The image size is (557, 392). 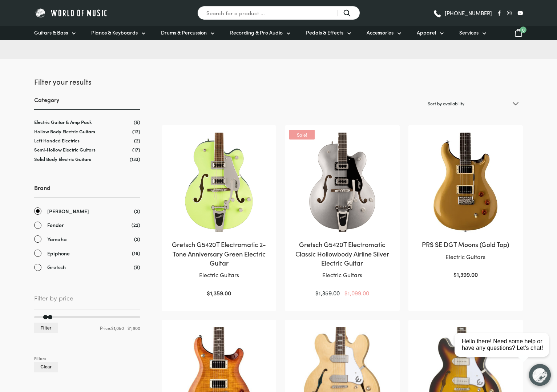 I want to click on img: Paul Reed Smith SE DGT Gold Top Electric Guitar Front, so click(x=465, y=182).